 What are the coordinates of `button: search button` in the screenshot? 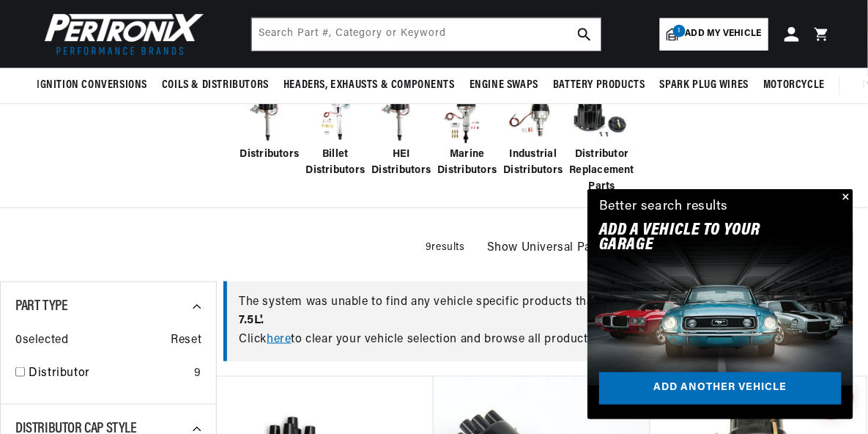 It's located at (585, 34).